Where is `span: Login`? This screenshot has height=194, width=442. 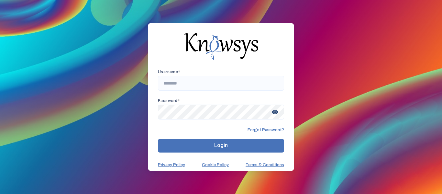 span: Login is located at coordinates (221, 145).